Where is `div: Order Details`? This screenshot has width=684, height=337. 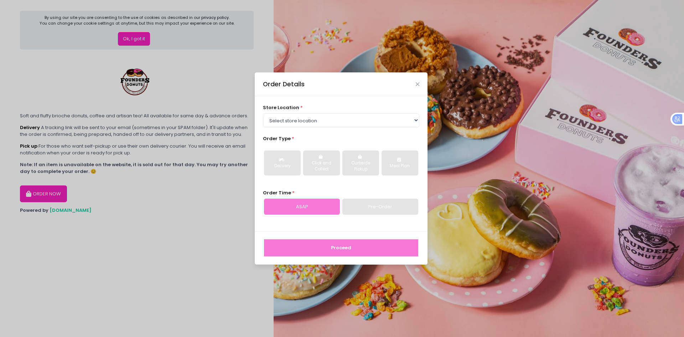
div: Order Details is located at coordinates (284, 84).